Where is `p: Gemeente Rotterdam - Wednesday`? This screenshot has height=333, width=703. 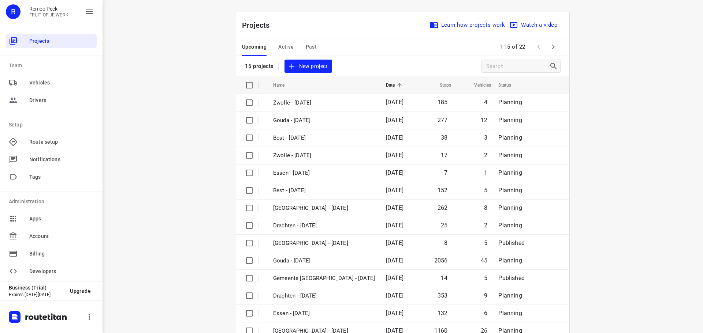 p: Gemeente Rotterdam - Wednesday is located at coordinates (324, 279).